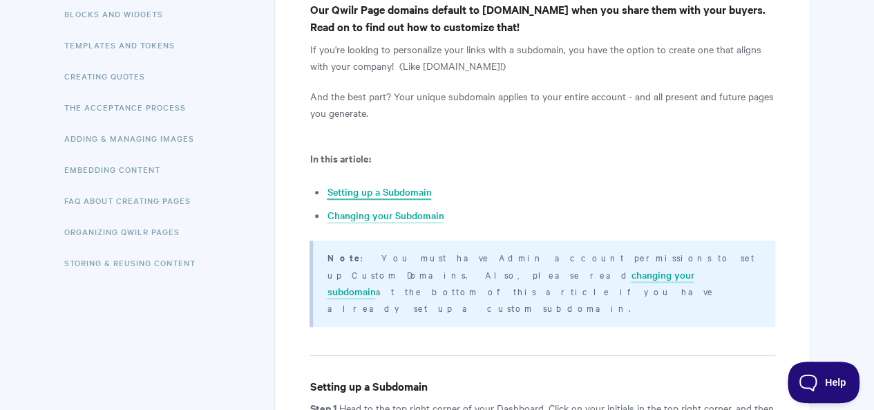  I want to click on a: Storing & Reusing Content, so click(135, 263).